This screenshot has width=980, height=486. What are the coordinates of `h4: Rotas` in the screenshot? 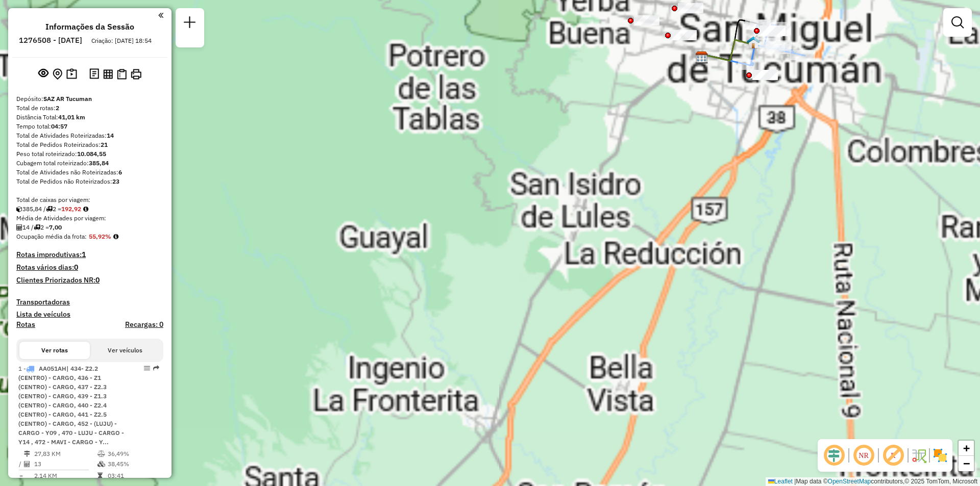 It's located at (25, 325).